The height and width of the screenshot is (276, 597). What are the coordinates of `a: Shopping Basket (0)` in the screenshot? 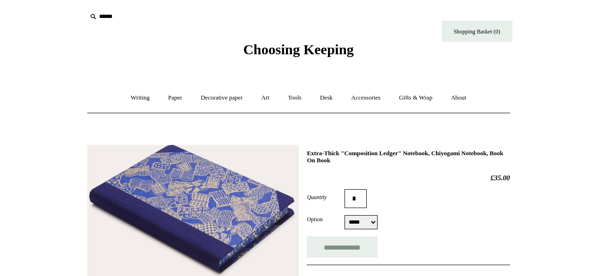 It's located at (477, 31).